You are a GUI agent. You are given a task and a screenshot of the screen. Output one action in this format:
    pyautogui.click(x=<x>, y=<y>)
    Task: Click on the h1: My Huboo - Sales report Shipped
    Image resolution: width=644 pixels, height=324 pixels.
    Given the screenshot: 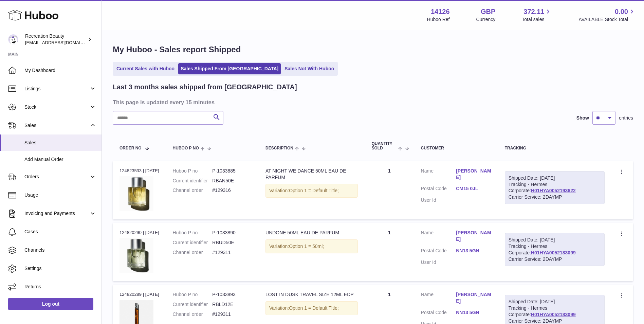 What is the action you would take?
    pyautogui.click(x=373, y=50)
    